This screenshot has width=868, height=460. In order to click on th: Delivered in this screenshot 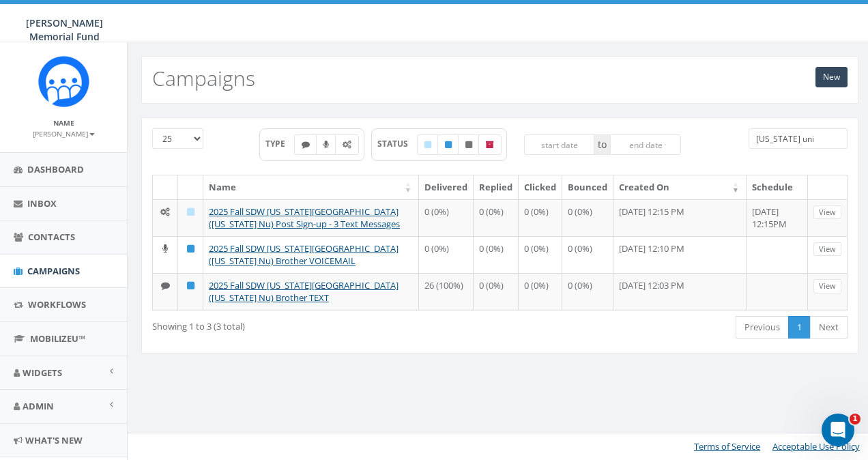, I will do `click(446, 187)`.